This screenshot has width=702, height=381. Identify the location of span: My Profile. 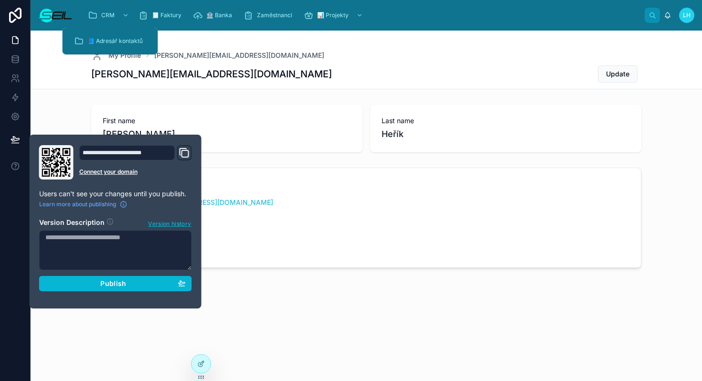
(125, 55).